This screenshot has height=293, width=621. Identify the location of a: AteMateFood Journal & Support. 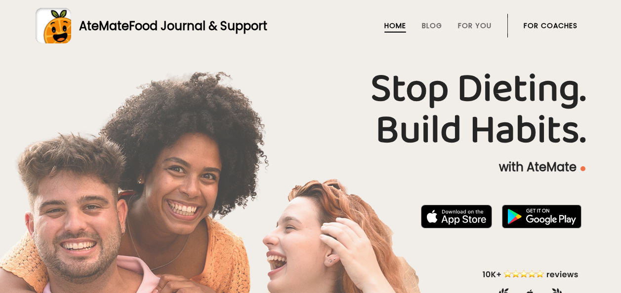
(310, 26).